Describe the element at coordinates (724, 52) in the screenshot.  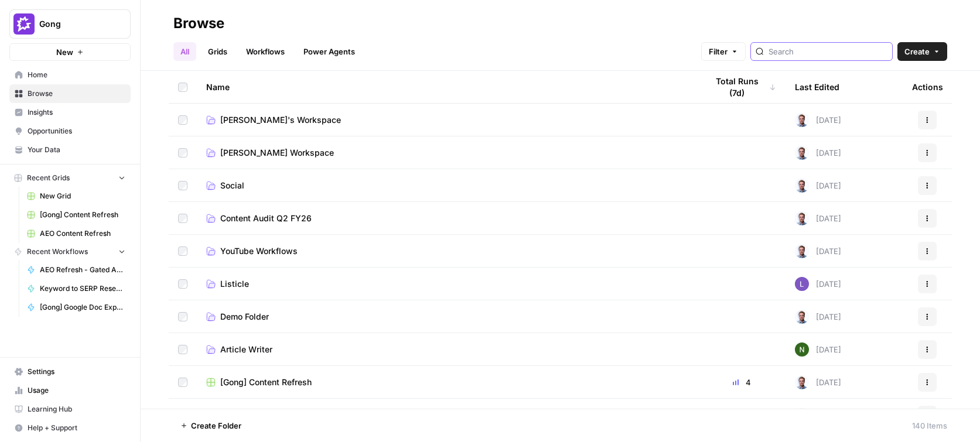
I see `button: Filter` at that location.